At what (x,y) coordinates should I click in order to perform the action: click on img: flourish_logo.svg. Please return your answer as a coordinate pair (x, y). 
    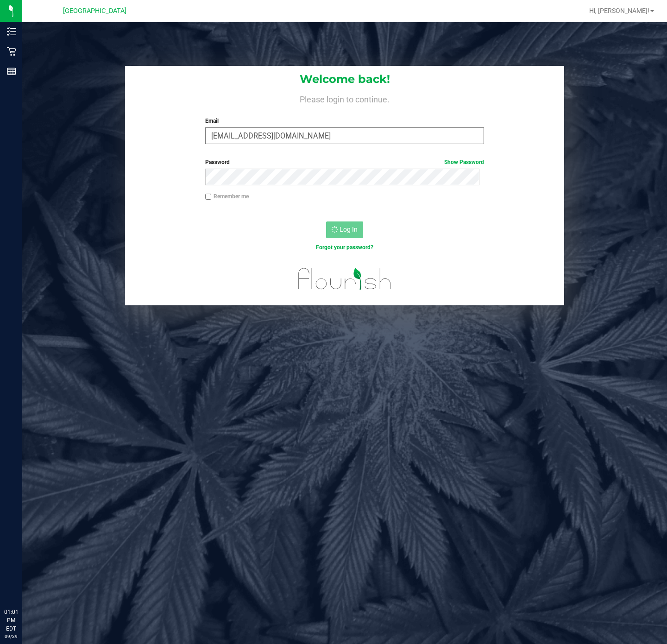
    Looking at the image, I should click on (345, 279).